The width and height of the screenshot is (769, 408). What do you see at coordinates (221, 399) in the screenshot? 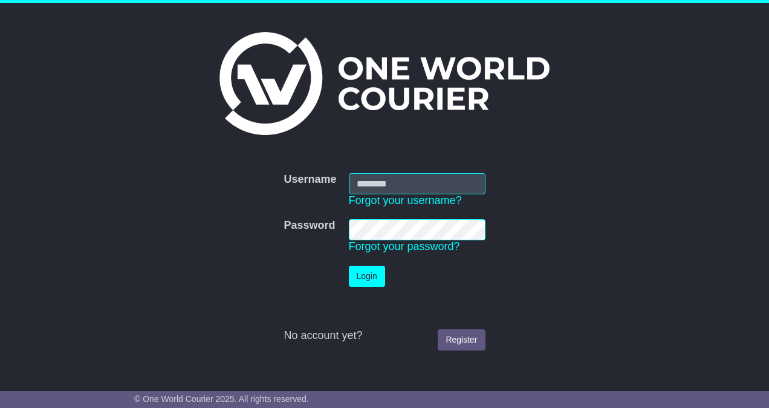
I see `span: © One World Courier 2025. All rights reserved.` at bounding box center [221, 399].